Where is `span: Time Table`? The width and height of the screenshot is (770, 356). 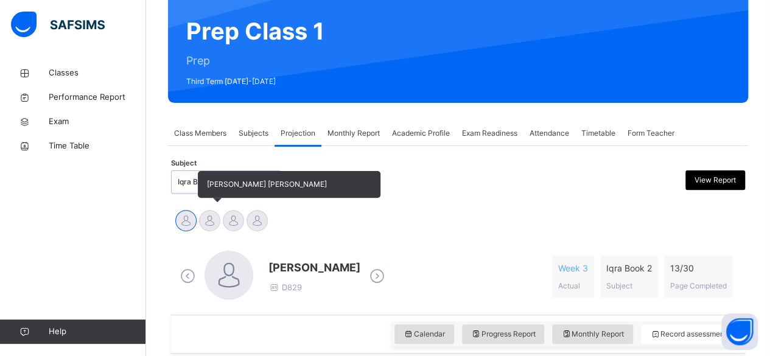
span: Time Table is located at coordinates (97, 146).